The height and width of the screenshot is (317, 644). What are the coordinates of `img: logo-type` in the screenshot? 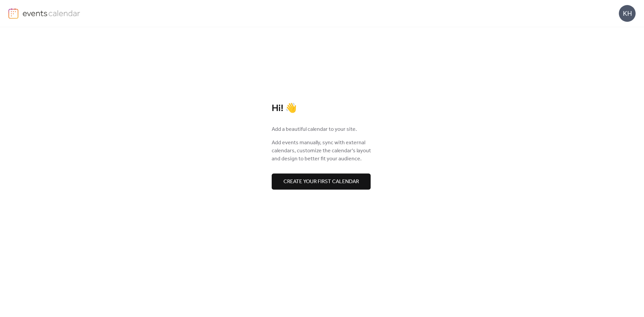 It's located at (51, 13).